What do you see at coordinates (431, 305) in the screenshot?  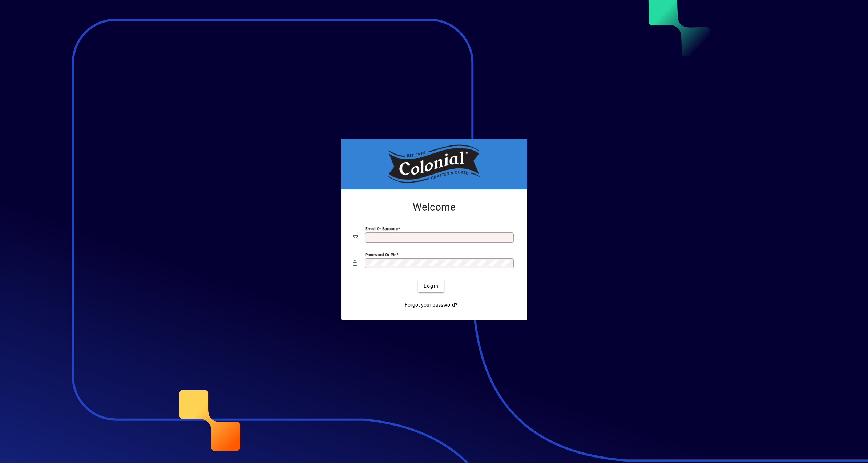 I see `a: Forgot your password?` at bounding box center [431, 305].